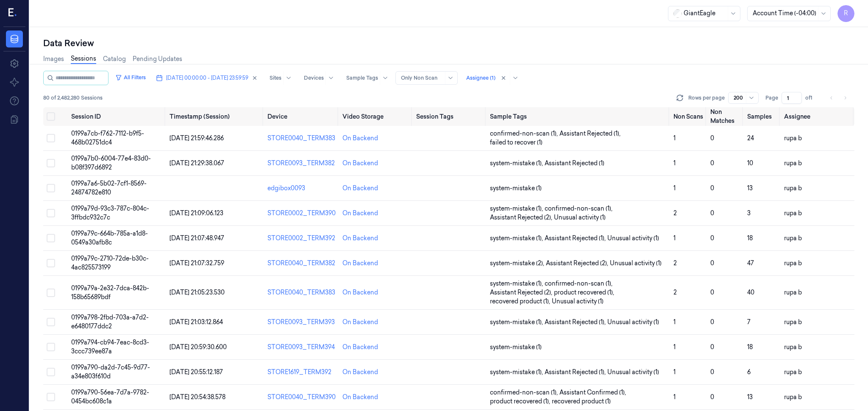 This screenshot has height=411, width=868. Describe the element at coordinates (771, 97) in the screenshot. I see `span: Page` at that location.